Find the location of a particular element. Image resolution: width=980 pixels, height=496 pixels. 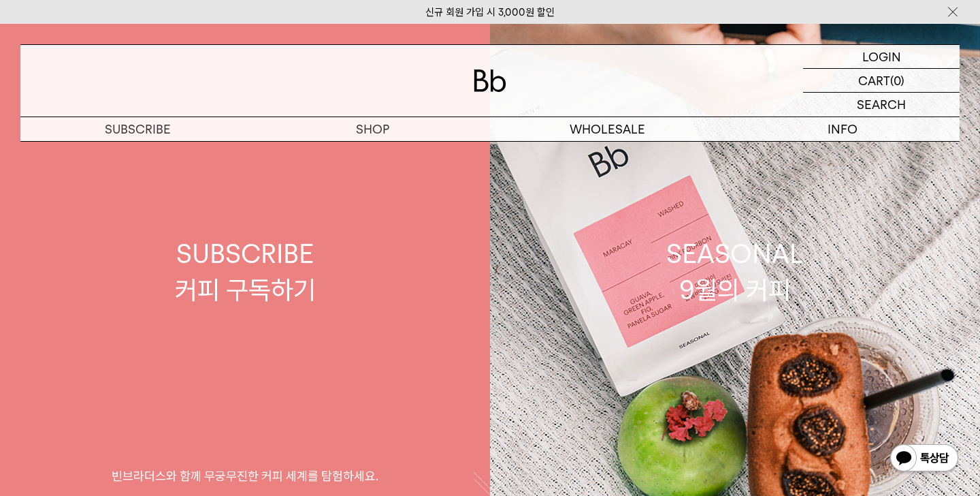

p: (0) is located at coordinates (897, 80).